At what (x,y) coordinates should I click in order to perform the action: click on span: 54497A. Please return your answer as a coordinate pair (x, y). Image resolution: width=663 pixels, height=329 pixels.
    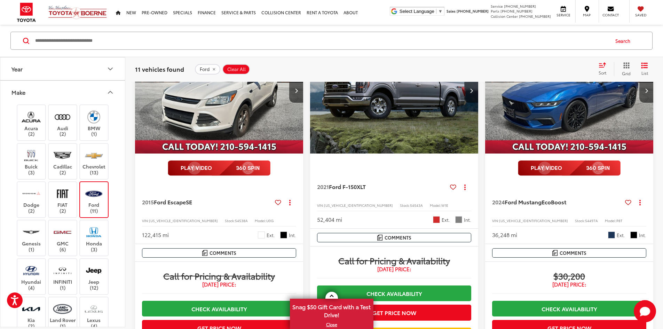
    Looking at the image, I should click on (591, 220).